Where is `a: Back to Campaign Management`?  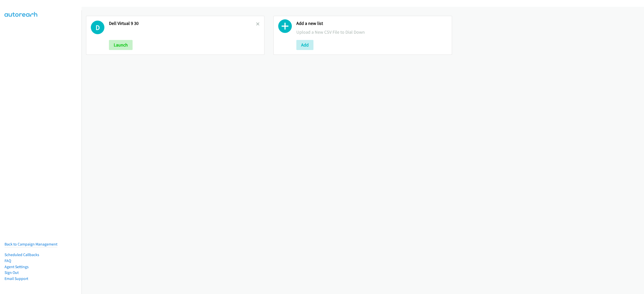
a: Back to Campaign Management is located at coordinates (31, 244).